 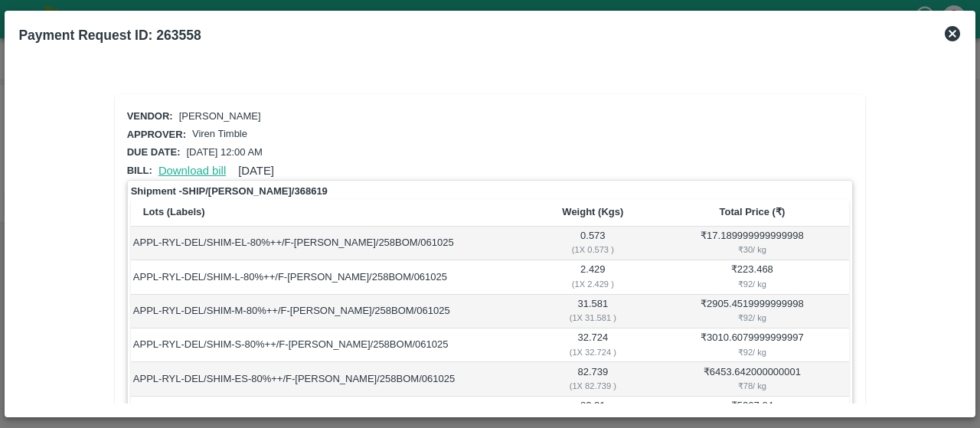 What do you see at coordinates (192, 171) in the screenshot?
I see `a: Download bill` at bounding box center [192, 171].